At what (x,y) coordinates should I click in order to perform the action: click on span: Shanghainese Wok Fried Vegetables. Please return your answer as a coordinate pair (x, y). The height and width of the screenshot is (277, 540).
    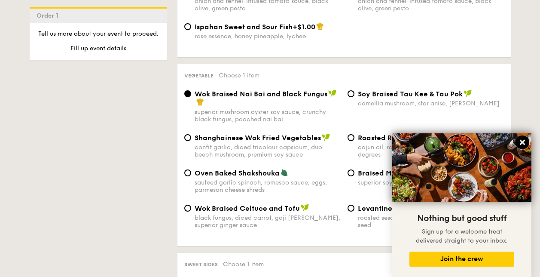
    Looking at the image, I should click on (258, 137).